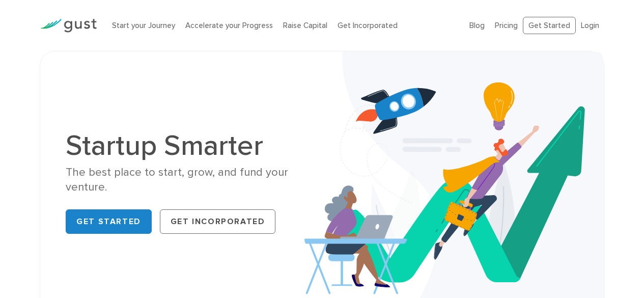 The image size is (644, 298). What do you see at coordinates (590, 25) in the screenshot?
I see `a: Login` at bounding box center [590, 25].